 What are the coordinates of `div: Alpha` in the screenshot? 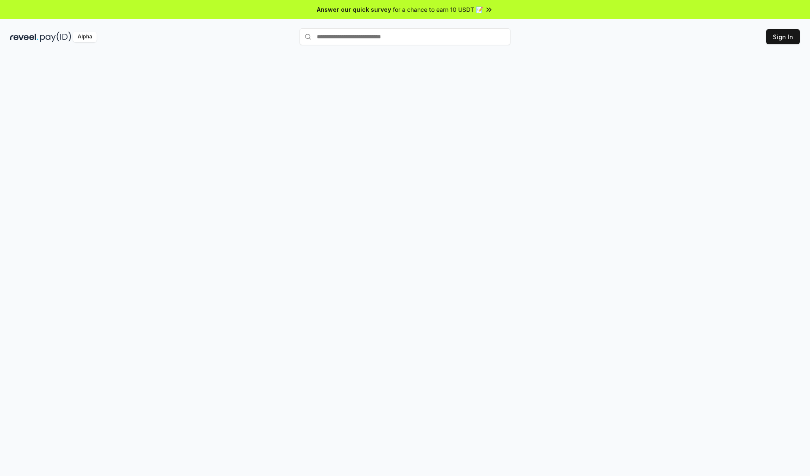 It's located at (85, 37).